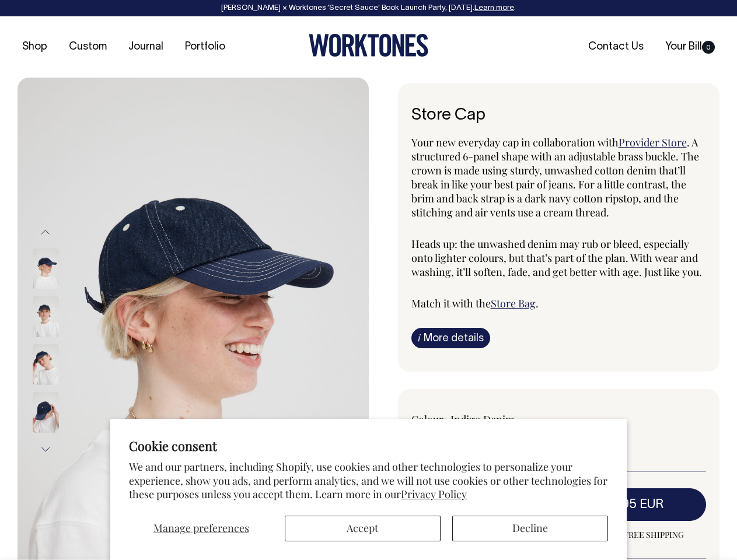  What do you see at coordinates (204, 47) in the screenshot?
I see `a: Portfolio` at bounding box center [204, 47].